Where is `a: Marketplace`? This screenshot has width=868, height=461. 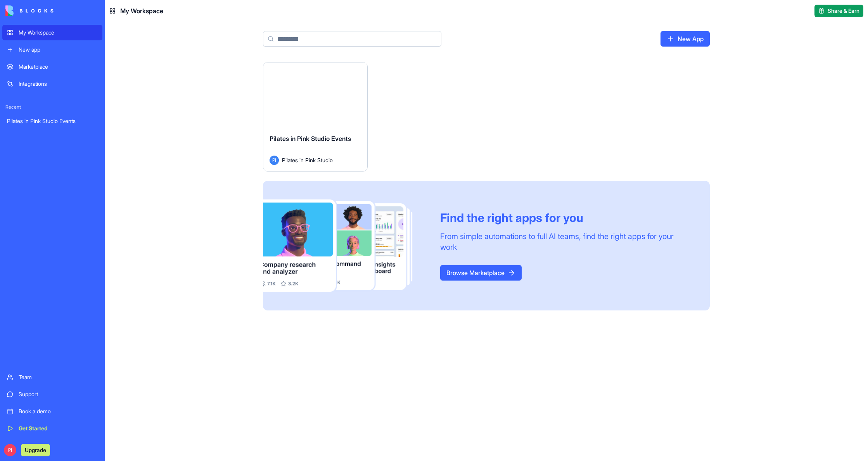 a: Marketplace is located at coordinates (52, 67).